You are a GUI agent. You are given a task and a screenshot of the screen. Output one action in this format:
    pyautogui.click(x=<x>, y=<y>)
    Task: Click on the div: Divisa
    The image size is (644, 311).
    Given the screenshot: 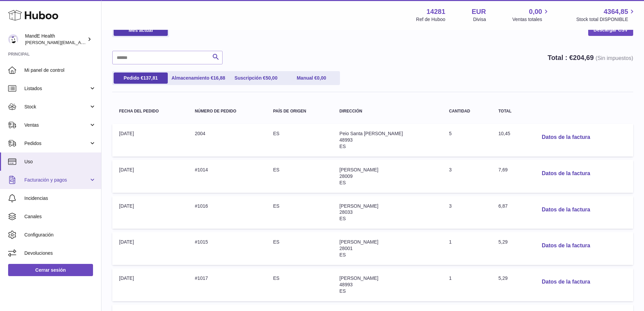 What is the action you would take?
    pyautogui.click(x=480, y=19)
    